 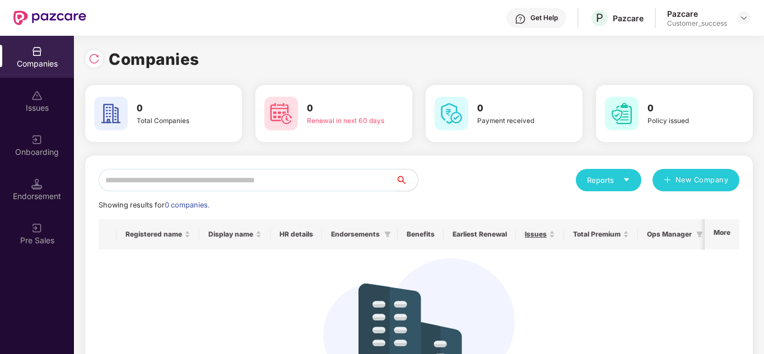 What do you see at coordinates (596, 235) in the screenshot?
I see `span: Total Premium` at bounding box center [596, 235].